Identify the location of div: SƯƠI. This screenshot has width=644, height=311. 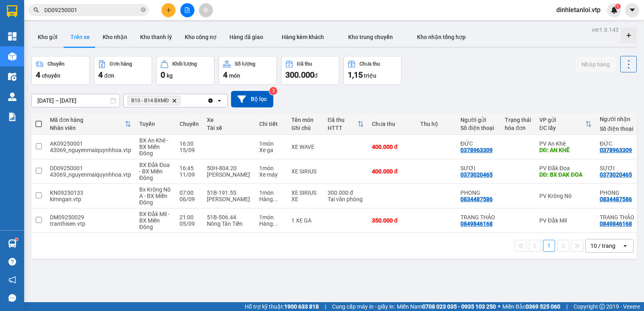
(478, 168).